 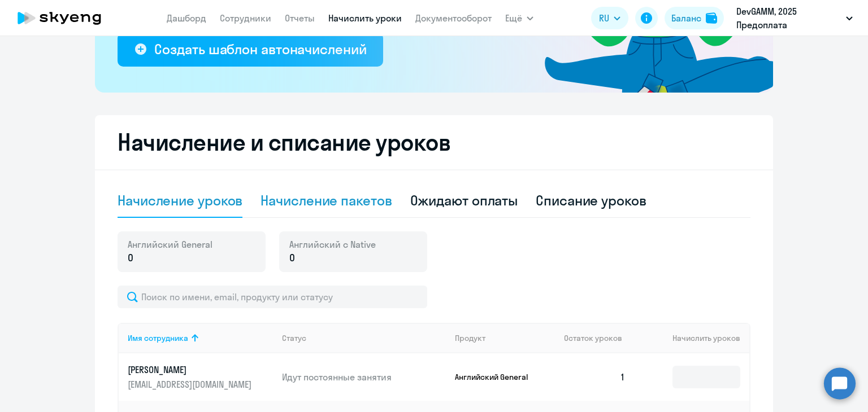 I want to click on button: DevGAMM, 2025 Предоплата, so click(x=795, y=18).